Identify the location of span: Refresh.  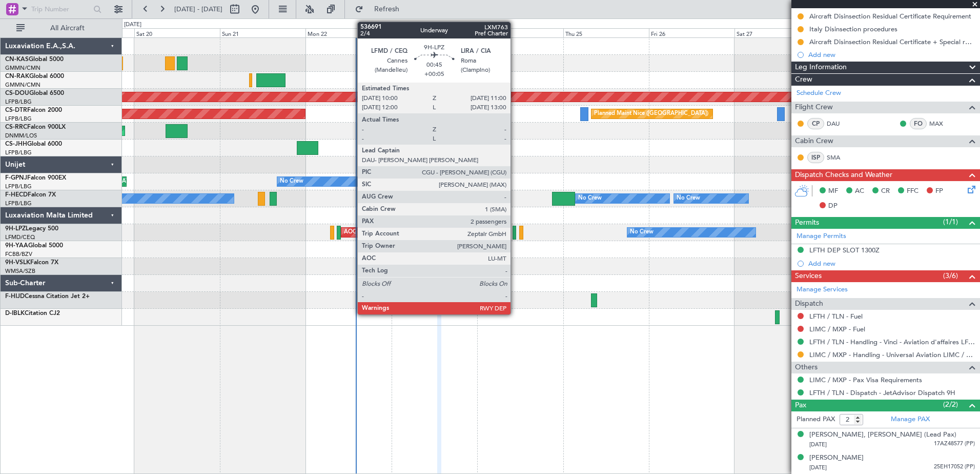
(387, 9).